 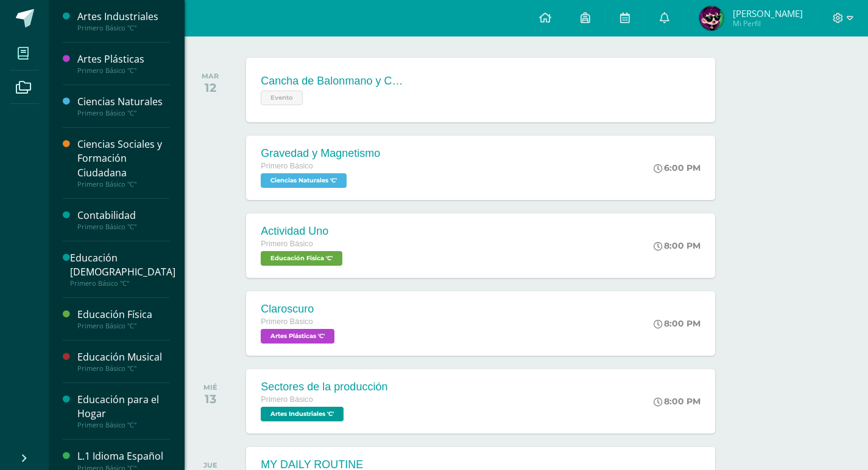 I want to click on div: Cancha de Balonmano y Contenido, so click(x=334, y=81).